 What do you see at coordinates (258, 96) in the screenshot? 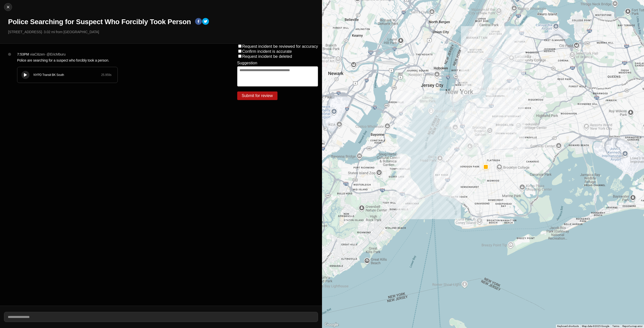
I see `button: Submit for review` at bounding box center [258, 96].